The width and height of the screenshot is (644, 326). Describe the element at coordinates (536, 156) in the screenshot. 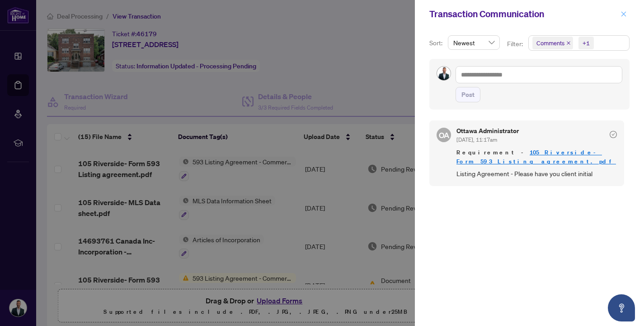

I see `a: 105 Riverside- Form 593 Listing agreement.pdf` at that location.